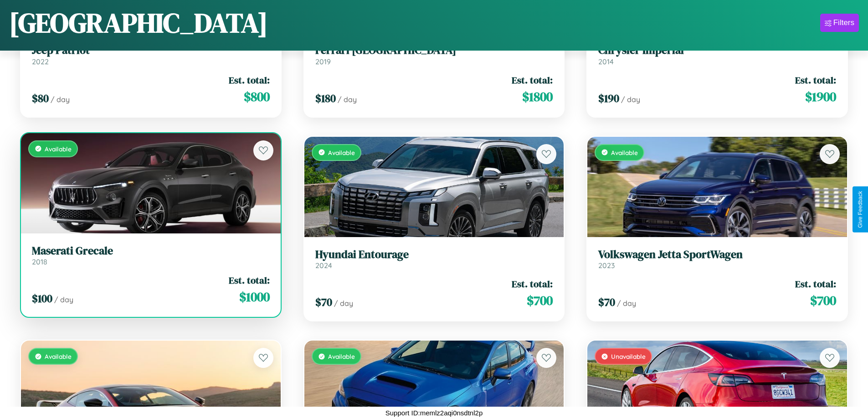  What do you see at coordinates (434, 259) in the screenshot?
I see `a: Hyundai Entourage2024` at bounding box center [434, 259].